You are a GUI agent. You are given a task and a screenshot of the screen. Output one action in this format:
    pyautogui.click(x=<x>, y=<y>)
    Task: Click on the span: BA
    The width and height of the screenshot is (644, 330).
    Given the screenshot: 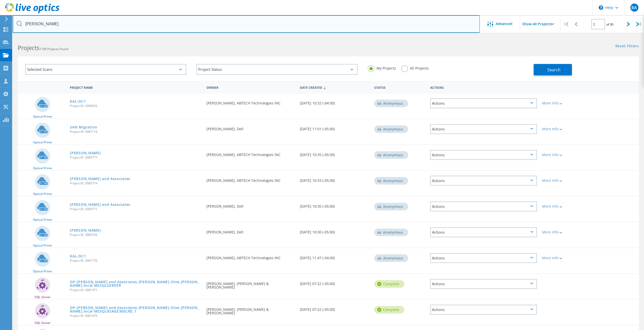 What is the action you would take?
    pyautogui.click(x=635, y=8)
    